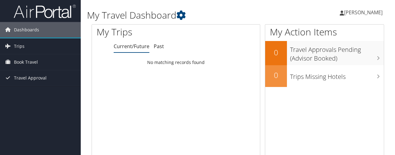 The height and width of the screenshot is (155, 395). Describe the element at coordinates (45, 11) in the screenshot. I see `img: airportal-logo.png` at that location.